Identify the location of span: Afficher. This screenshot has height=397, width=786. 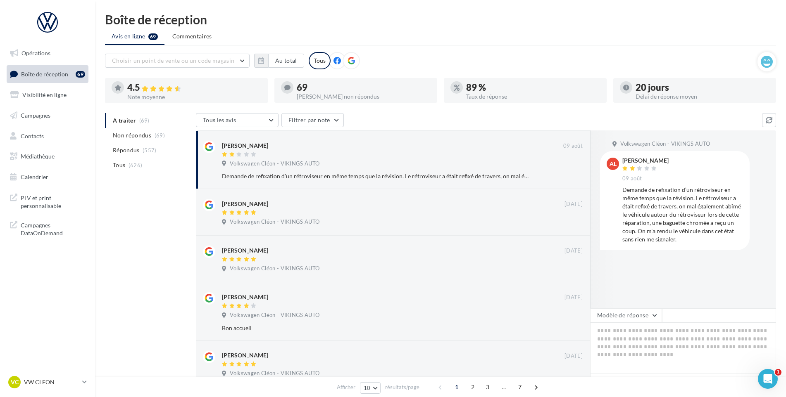
(346, 387).